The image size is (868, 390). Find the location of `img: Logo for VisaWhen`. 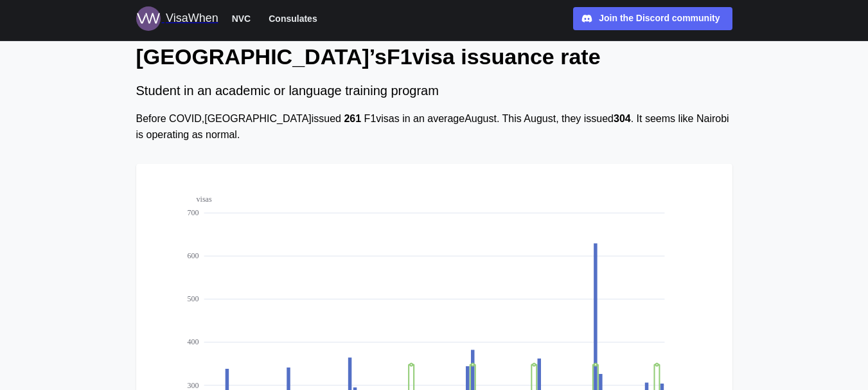

img: Logo for VisaWhen is located at coordinates (149, 19).